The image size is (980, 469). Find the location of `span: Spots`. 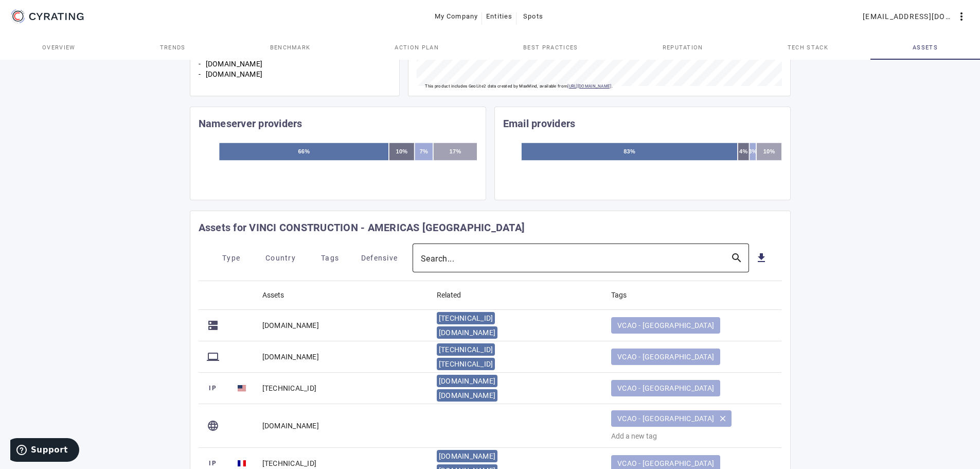

span: Spots is located at coordinates (533, 16).